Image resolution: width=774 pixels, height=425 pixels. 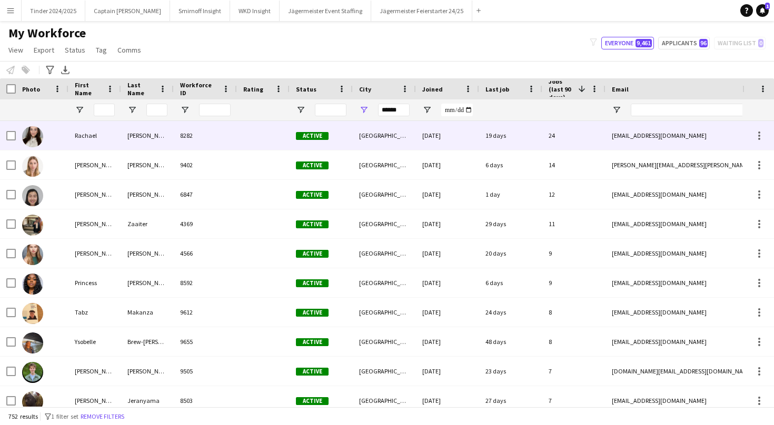 I want to click on div: 8282, so click(x=205, y=135).